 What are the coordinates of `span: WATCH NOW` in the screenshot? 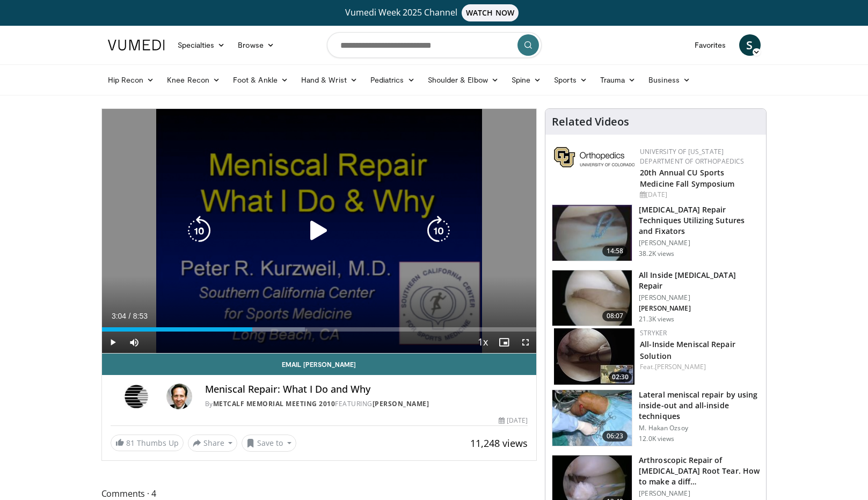 It's located at (490, 13).